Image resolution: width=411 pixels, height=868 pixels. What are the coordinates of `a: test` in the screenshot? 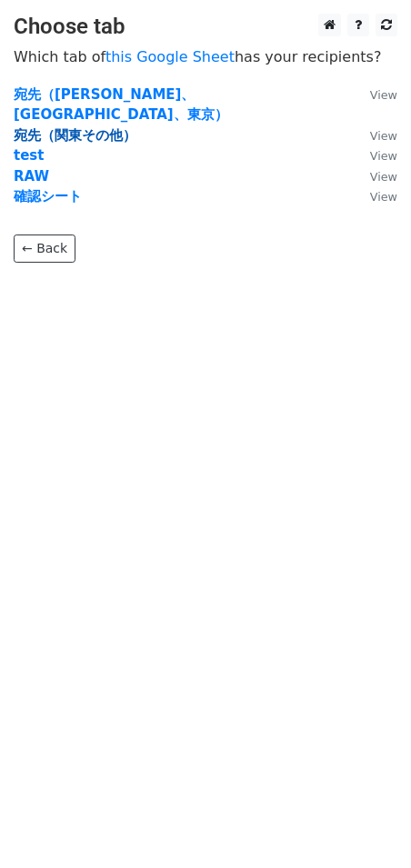 It's located at (28, 155).